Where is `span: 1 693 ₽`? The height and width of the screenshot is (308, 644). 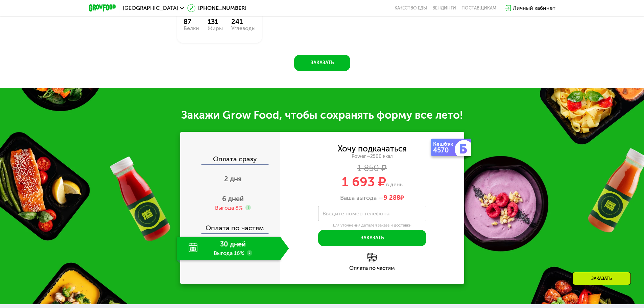
span: 1 693 ₽ is located at coordinates (364, 182).